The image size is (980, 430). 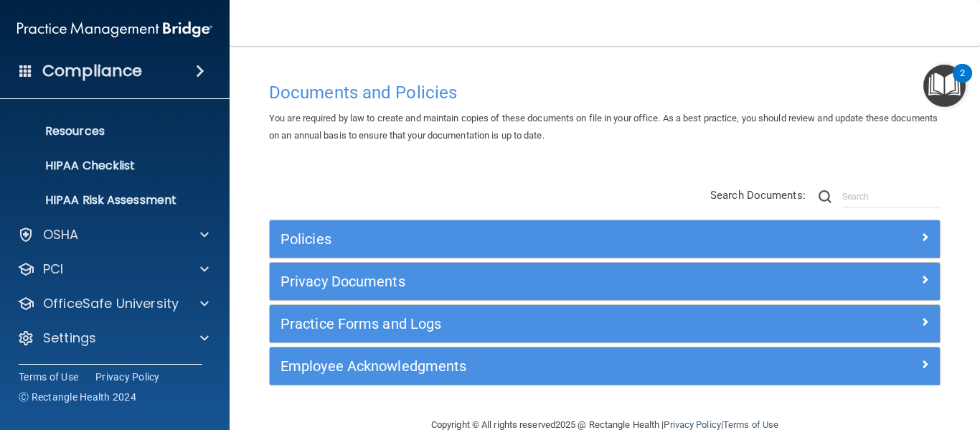 What do you see at coordinates (962, 83) in the screenshot?
I see `div: 2` at bounding box center [962, 83].